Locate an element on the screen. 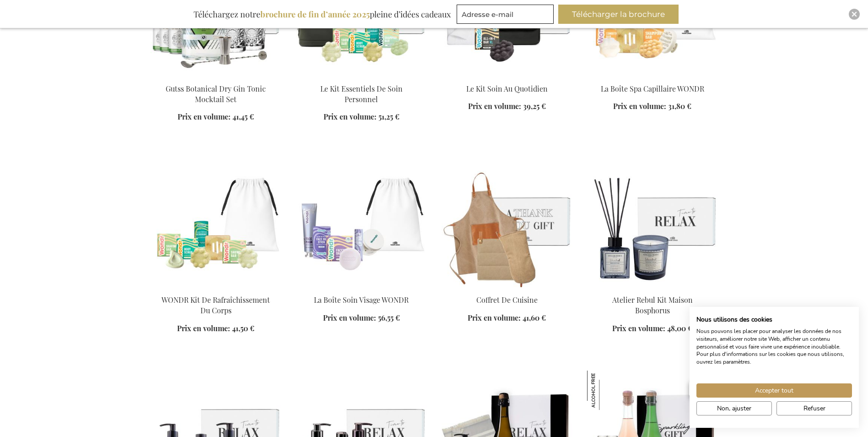 The width and height of the screenshot is (868, 437). img: Divin Coffret Pétillant Sans Alcool is located at coordinates (607, 390).